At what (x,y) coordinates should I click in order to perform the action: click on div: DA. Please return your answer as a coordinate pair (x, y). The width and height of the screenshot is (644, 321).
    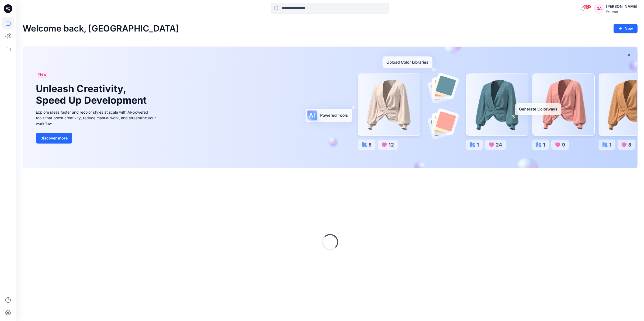
    Looking at the image, I should click on (598, 8).